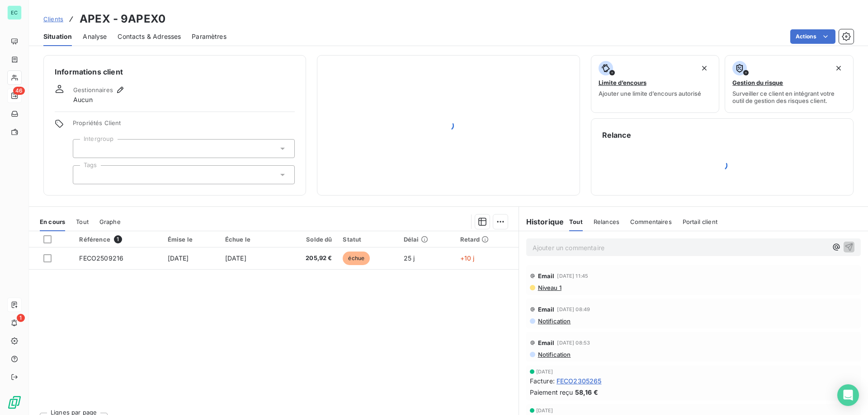 This screenshot has width=868, height=415. Describe the element at coordinates (655, 84) in the screenshot. I see `button: Limite d’encoursAjouter une limite d’encours autorisé` at that location.